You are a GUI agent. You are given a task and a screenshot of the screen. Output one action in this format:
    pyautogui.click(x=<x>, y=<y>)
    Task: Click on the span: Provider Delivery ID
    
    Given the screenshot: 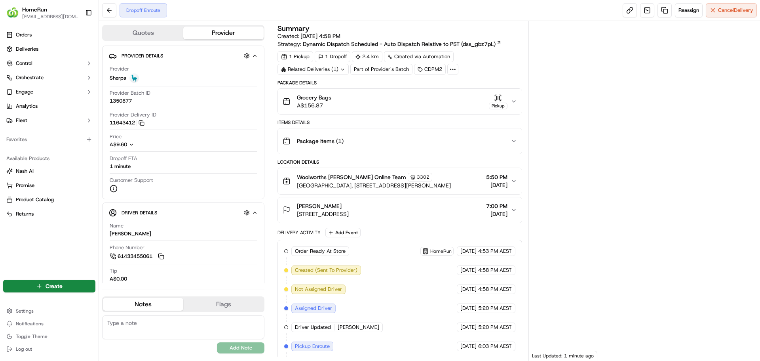 What is the action you would take?
    pyautogui.click(x=133, y=115)
    